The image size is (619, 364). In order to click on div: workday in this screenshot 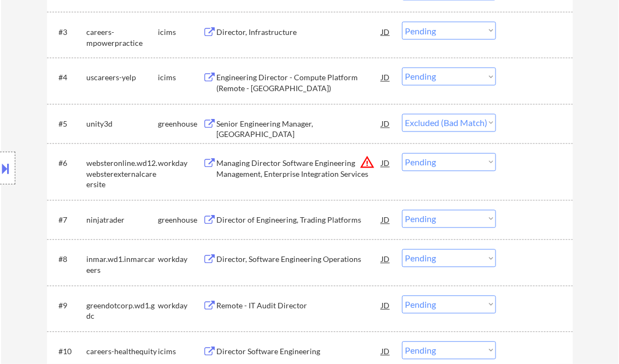, I will do `click(181, 306)`.